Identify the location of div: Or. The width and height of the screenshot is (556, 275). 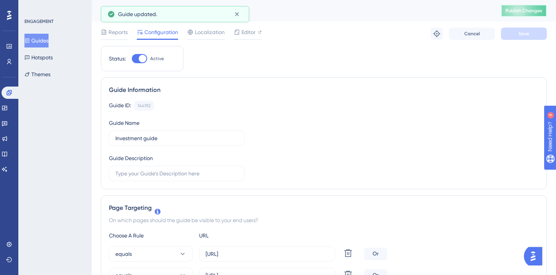
(376, 254).